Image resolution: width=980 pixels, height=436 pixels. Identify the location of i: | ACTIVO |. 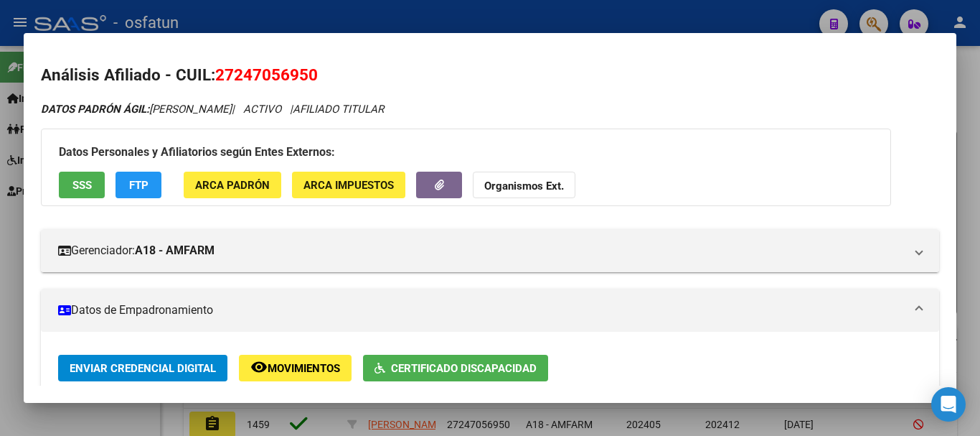
(212, 109).